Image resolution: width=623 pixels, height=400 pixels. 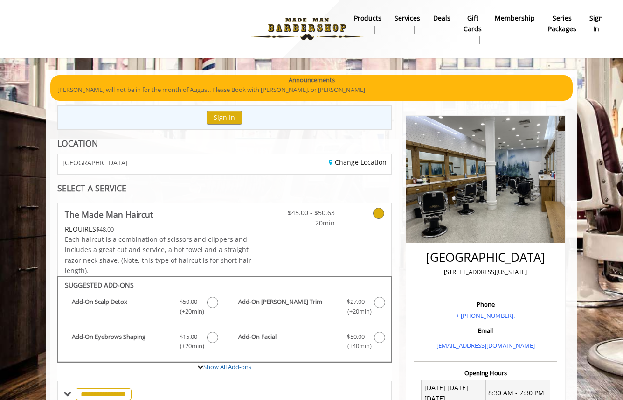 What do you see at coordinates (288, 341) in the screenshot?
I see `b: Add-On Facial` at bounding box center [288, 341].